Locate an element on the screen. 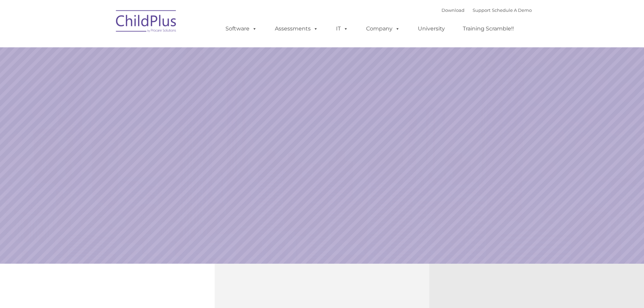  a: Company is located at coordinates (383, 29).